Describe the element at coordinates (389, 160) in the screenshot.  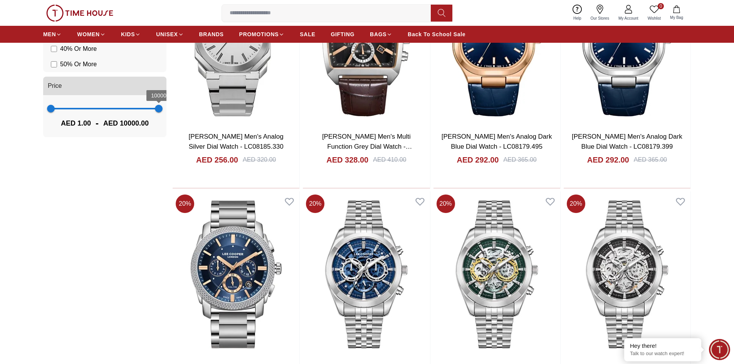
I see `div: AED 410.00` at that location.